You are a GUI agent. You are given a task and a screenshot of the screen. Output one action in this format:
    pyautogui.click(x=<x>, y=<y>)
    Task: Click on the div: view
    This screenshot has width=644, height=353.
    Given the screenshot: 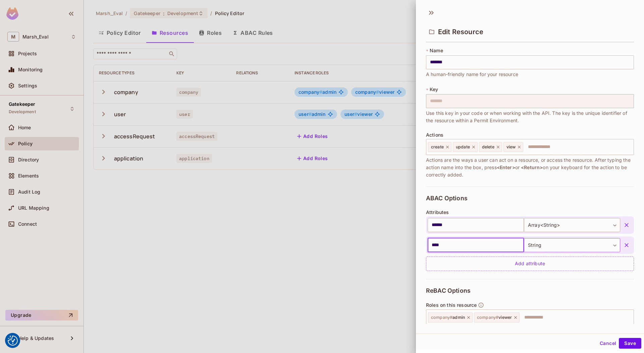 What is the action you would take?
    pyautogui.click(x=513, y=147)
    